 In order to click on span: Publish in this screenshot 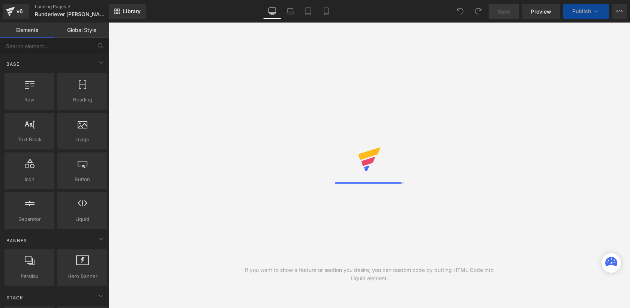, I will do `click(582, 11)`.